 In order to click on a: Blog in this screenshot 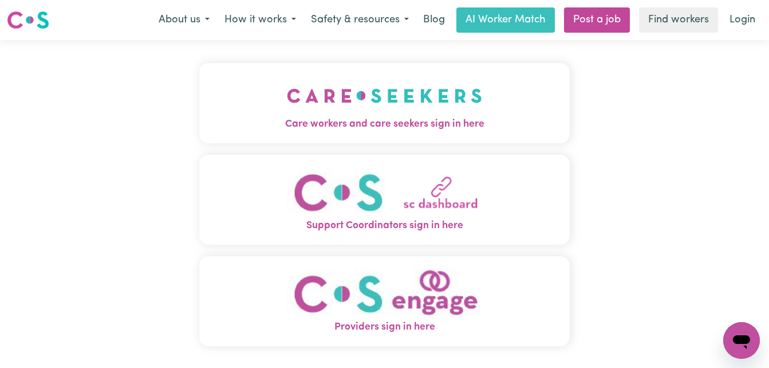, I will do `click(434, 20)`.